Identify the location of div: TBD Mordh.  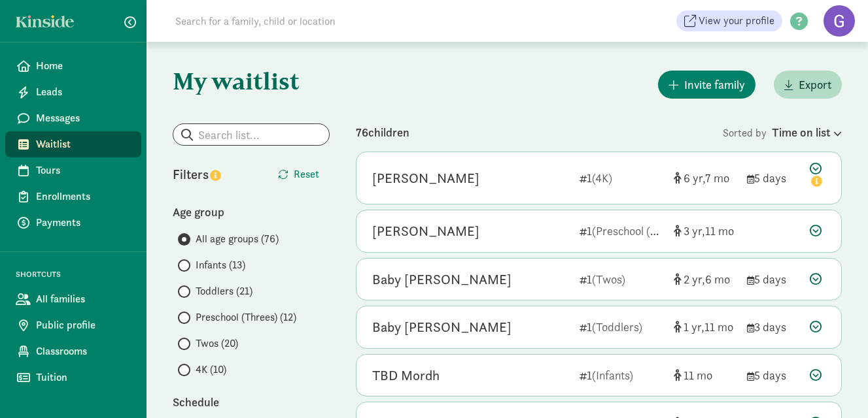
(406, 376).